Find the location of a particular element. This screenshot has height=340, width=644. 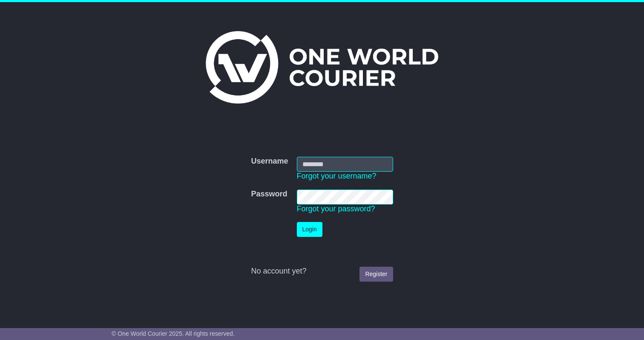

label: Password is located at coordinates (269, 194).